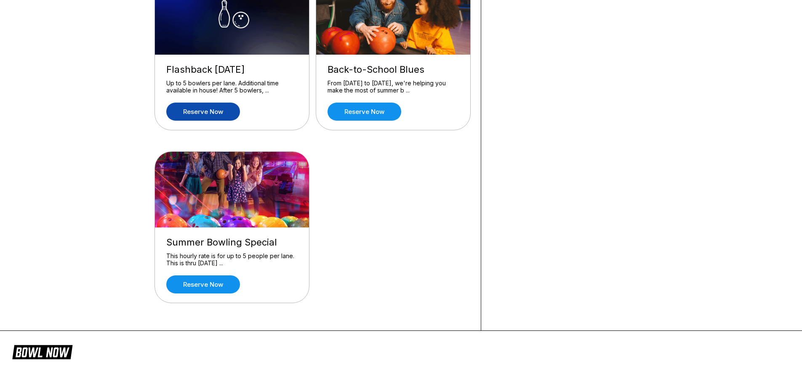 The image size is (802, 383). I want to click on div: Up to 5 bowlers per lane. Additional time available in house! After 5 bowlers, ..., so click(232, 87).